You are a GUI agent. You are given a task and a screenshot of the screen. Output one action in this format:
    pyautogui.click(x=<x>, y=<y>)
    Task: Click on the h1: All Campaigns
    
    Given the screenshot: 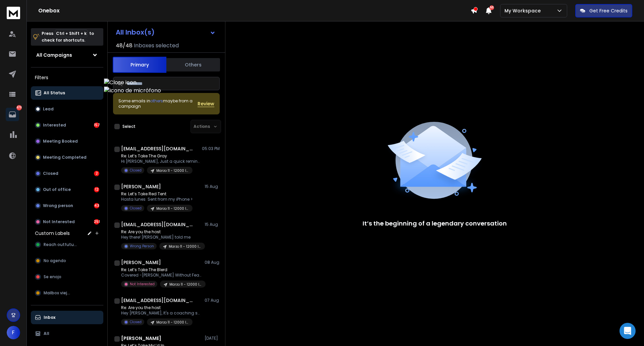 What is the action you would take?
    pyautogui.click(x=54, y=55)
    